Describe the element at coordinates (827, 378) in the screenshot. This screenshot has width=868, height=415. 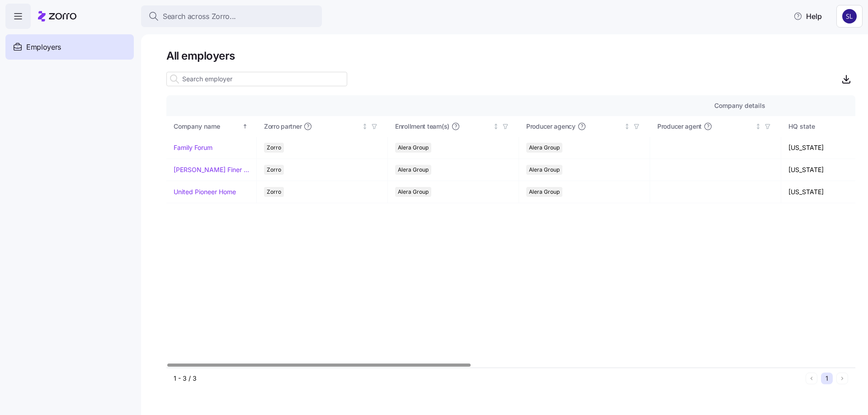
I see `button: 1` at that location.